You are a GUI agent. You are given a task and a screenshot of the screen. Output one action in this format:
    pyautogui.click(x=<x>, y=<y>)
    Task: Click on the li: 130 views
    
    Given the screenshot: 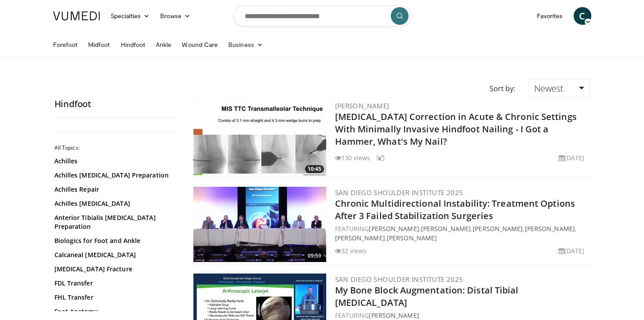 What is the action you would take?
    pyautogui.click(x=353, y=157)
    